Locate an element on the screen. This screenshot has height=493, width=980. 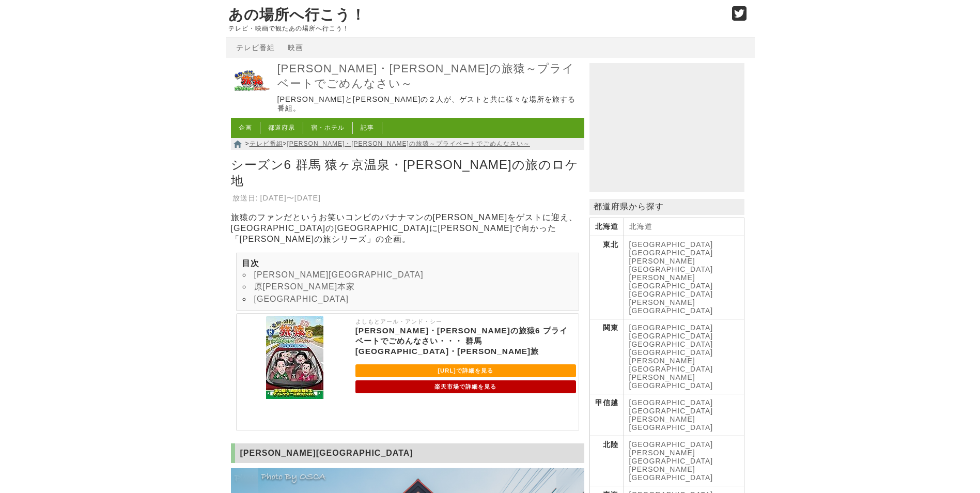
th: 東北 is located at coordinates (606, 277).